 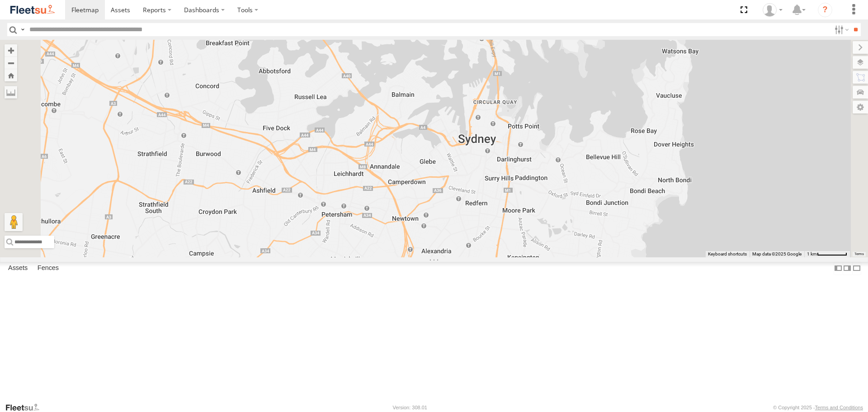 I want to click on label: Measure, so click(x=11, y=92).